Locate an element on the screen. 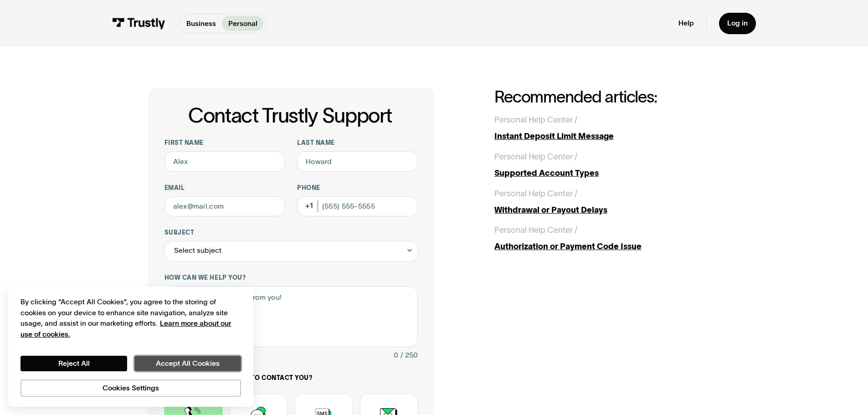 Image resolution: width=868 pixels, height=415 pixels. div: Cookie banner is located at coordinates (131, 347).